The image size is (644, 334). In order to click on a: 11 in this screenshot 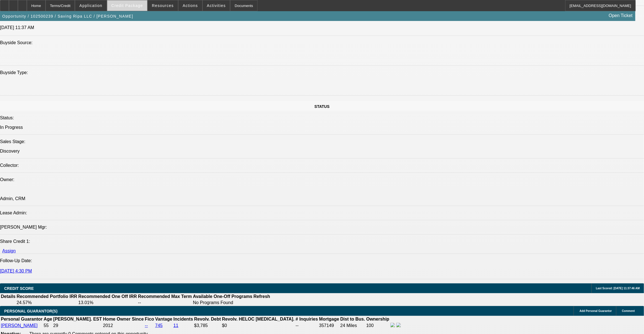, I will do `click(176, 325)`.